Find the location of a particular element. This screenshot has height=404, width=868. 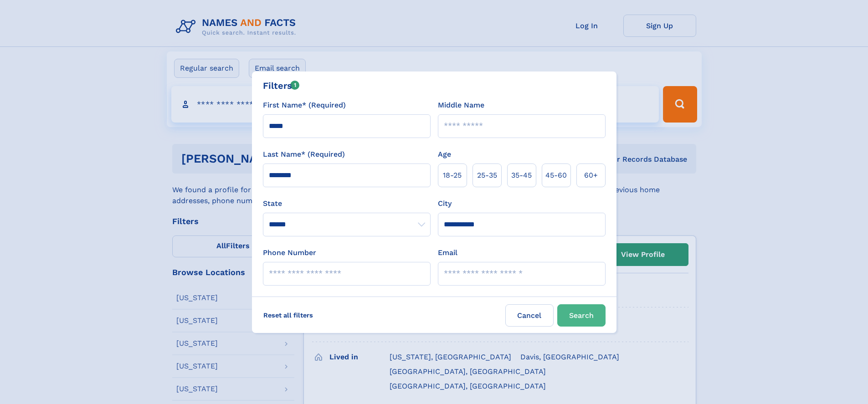

label: Reset all filters is located at coordinates (288, 316).